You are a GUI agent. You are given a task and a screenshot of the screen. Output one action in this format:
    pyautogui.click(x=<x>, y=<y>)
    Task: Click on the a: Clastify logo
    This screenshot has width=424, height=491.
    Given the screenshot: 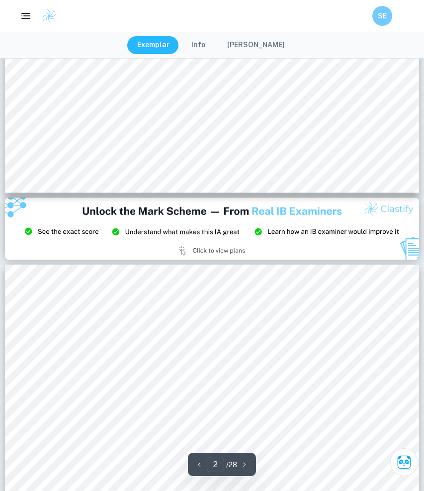 What is the action you would take?
    pyautogui.click(x=46, y=16)
    